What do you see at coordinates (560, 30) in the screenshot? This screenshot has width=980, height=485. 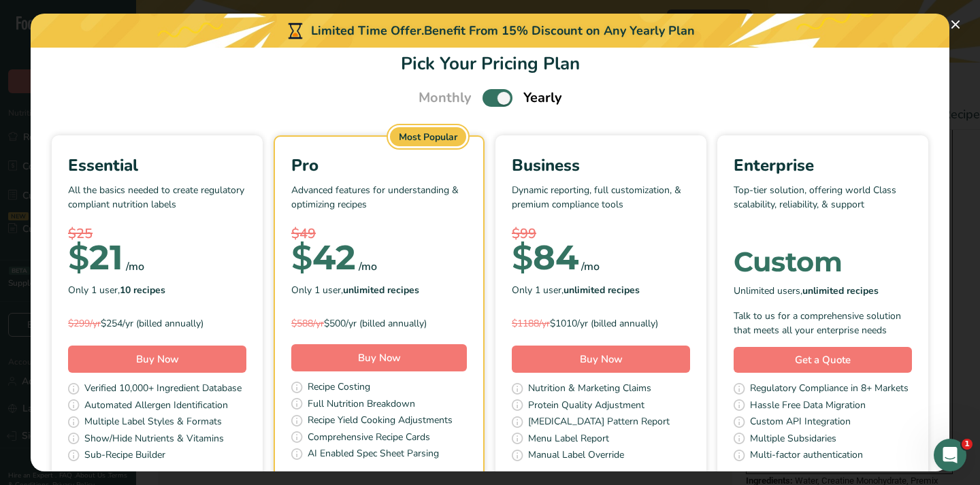 I see `div: Benefit From 15% Discount on Any Yearly Plan` at bounding box center [560, 30].